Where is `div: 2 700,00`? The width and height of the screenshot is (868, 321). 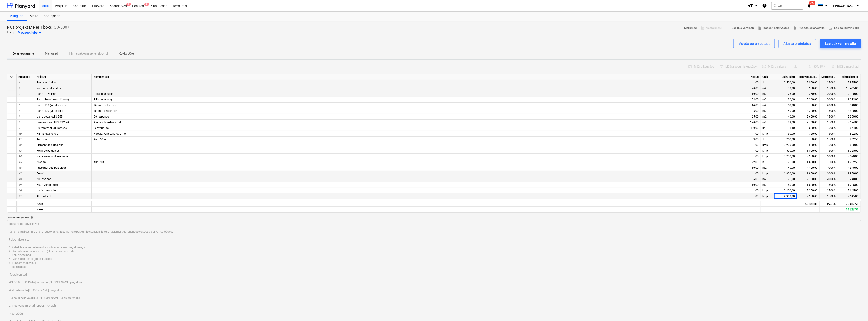 div: 2 700,00 is located at coordinates (809, 179).